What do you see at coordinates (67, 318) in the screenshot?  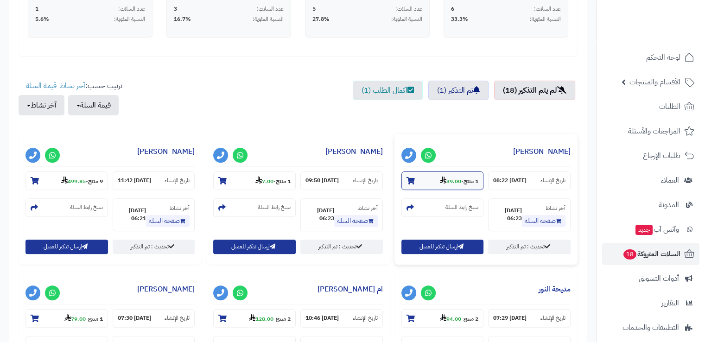 I see `section: 1 منتج-79.00` at bounding box center [67, 318].